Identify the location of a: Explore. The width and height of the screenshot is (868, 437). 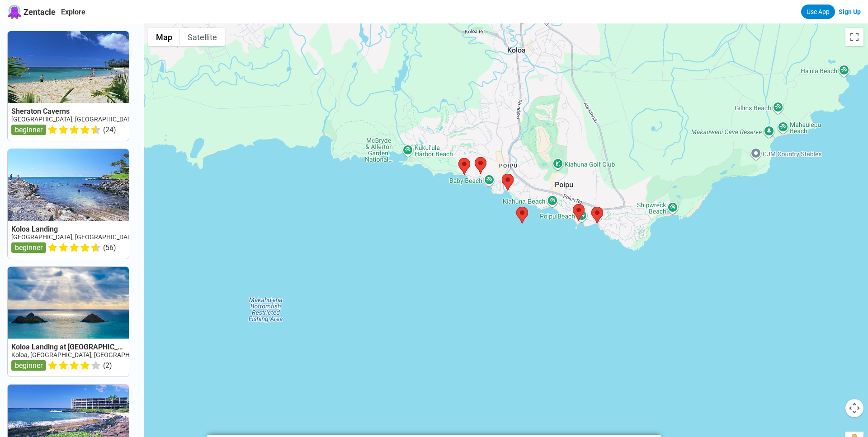
(73, 12).